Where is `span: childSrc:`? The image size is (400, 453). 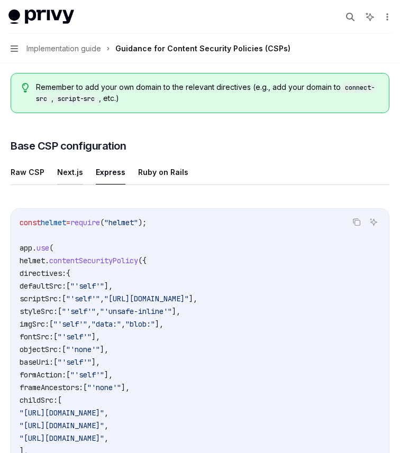
span: childSrc: is located at coordinates (39, 400).